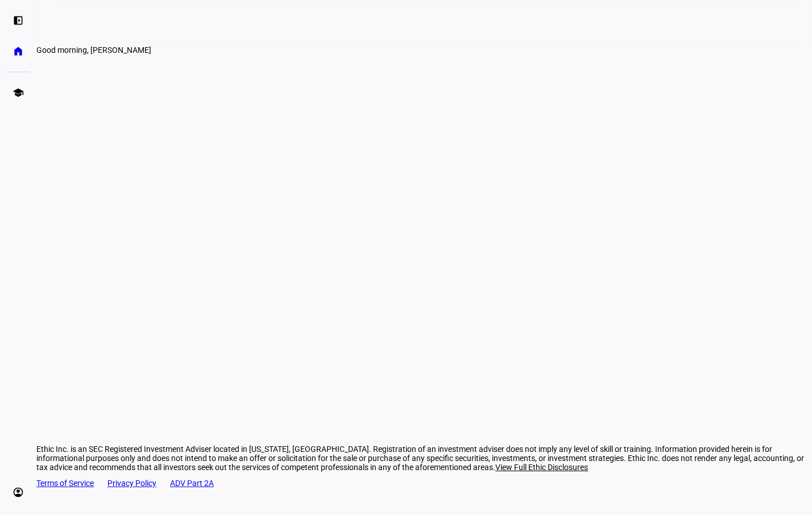  I want to click on a: ADV Part 2A, so click(192, 483).